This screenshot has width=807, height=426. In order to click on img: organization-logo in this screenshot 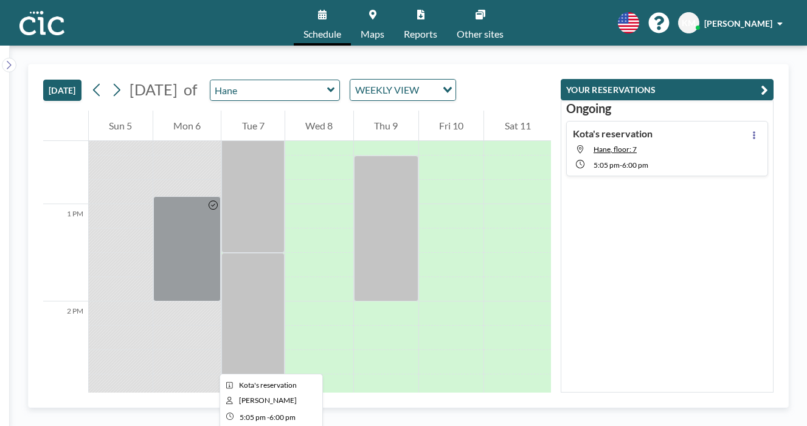, I will do `click(42, 23)`.